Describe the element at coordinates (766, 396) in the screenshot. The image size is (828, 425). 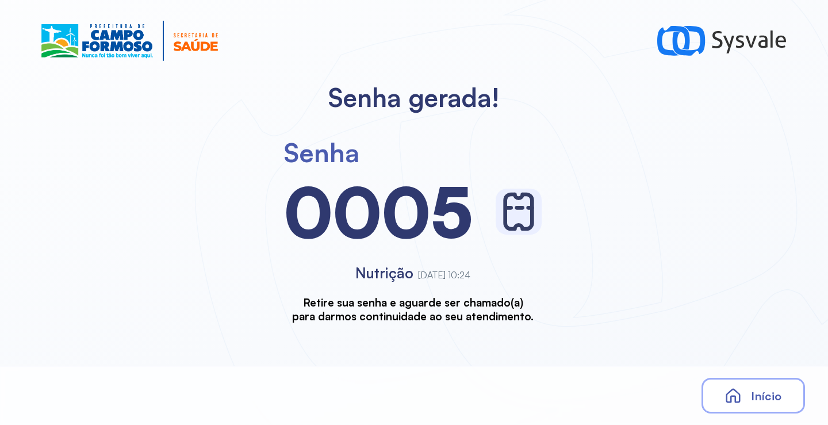
I see `span: Início` at that location.